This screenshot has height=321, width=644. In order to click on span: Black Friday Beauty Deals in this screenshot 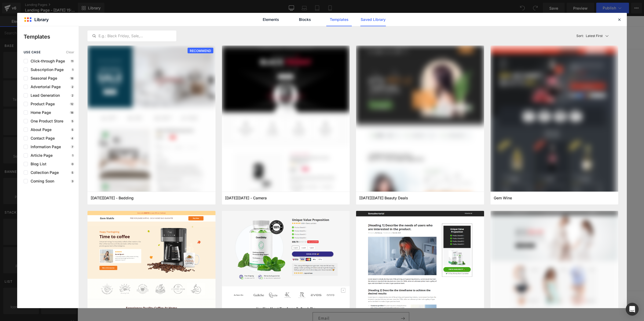, I will do `click(384, 198)`.